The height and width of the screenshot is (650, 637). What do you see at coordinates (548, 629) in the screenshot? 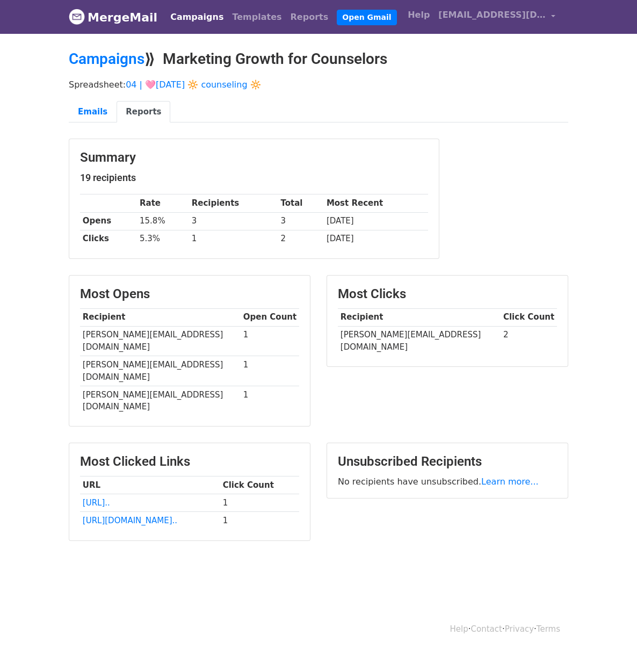
I see `a: Terms` at bounding box center [548, 629].